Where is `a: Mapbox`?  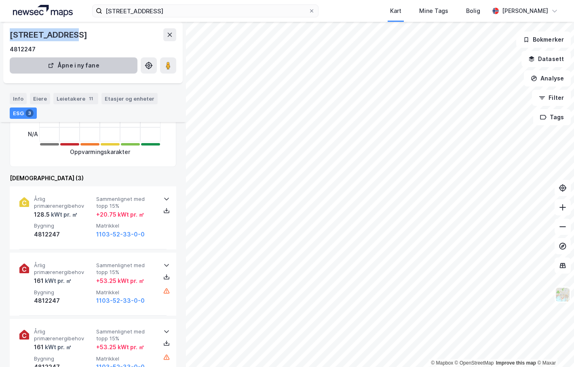
a: Mapbox is located at coordinates (442, 363).